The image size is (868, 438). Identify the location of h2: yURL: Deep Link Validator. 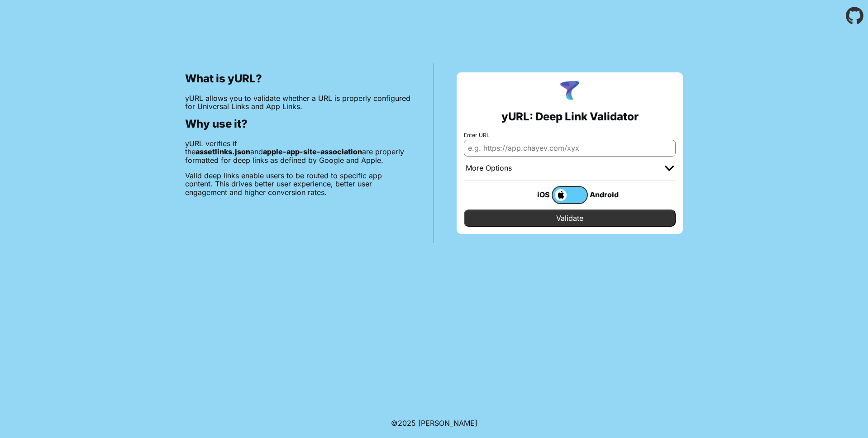
(570, 117).